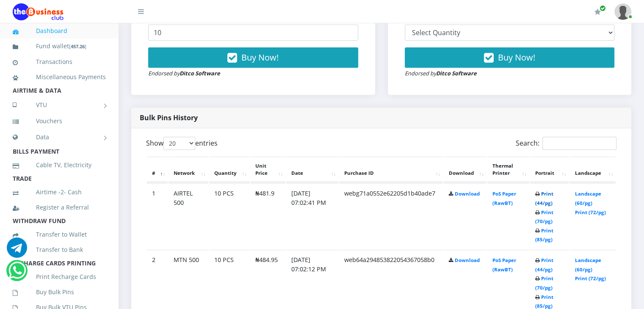 Image resolution: width=644 pixels, height=309 pixels. I want to click on b: 457.26, so click(78, 46).